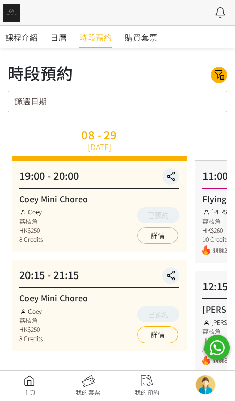 This screenshot has height=401, width=235. What do you see at coordinates (141, 37) in the screenshot?
I see `span: 購買套票` at bounding box center [141, 37].